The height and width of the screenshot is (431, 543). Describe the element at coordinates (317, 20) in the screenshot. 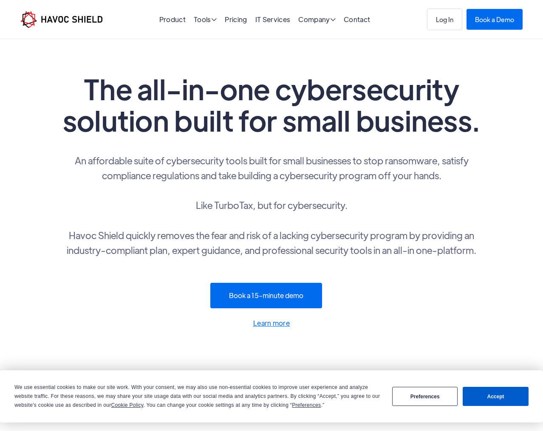

I see `div: Company` at that location.